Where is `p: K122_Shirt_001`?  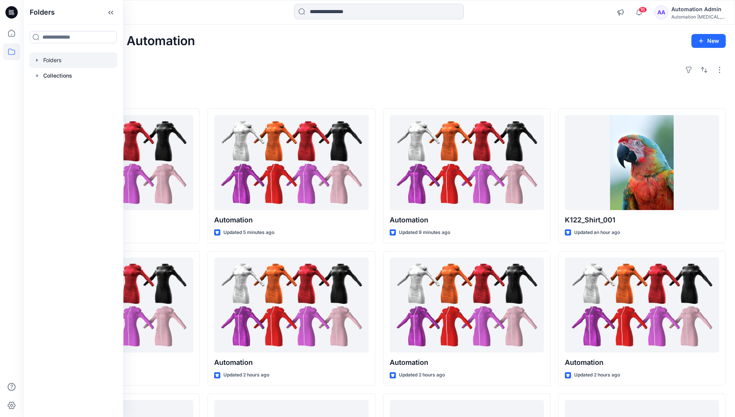
p: K122_Shirt_001 is located at coordinates (642, 220).